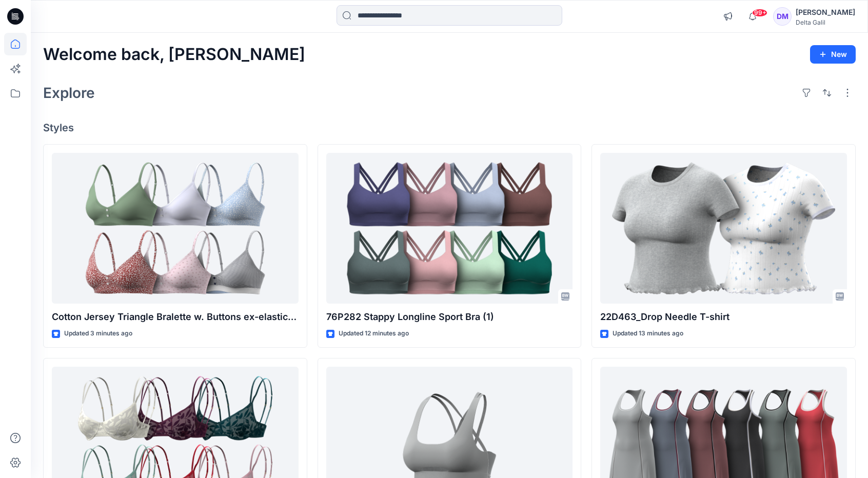 The height and width of the screenshot is (478, 868). What do you see at coordinates (723, 317) in the screenshot?
I see `p: 22D463_Drop Needle T-shirt` at bounding box center [723, 317].